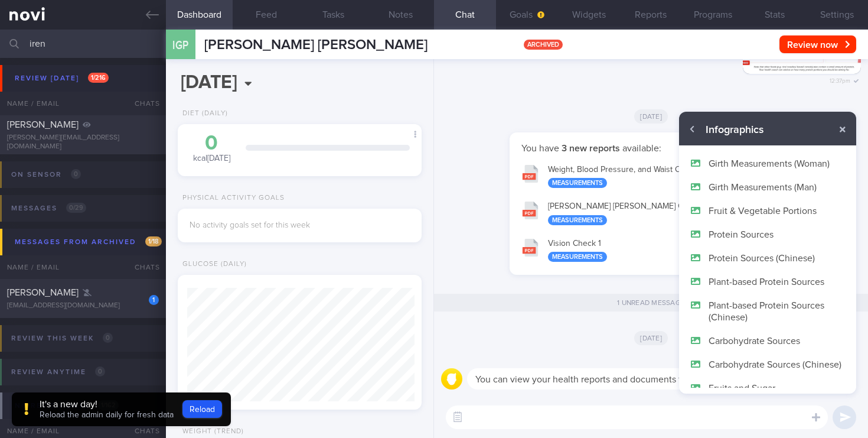 Image resolution: width=868 pixels, height=438 pixels. Describe the element at coordinates (299, 225) in the screenshot. I see `div: No activity goals set for this week` at that location.